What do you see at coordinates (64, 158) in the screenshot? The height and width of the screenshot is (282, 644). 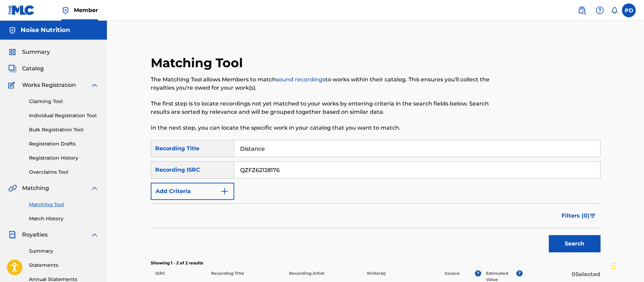 I see `a: Registration History` at bounding box center [64, 158].